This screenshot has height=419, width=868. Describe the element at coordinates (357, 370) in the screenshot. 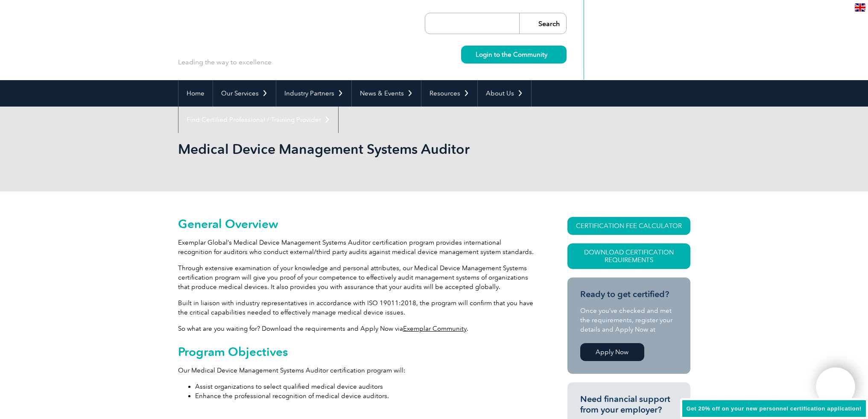

I see `p: Our Medical Device Management Systems Auditor certification program will:` at that location.